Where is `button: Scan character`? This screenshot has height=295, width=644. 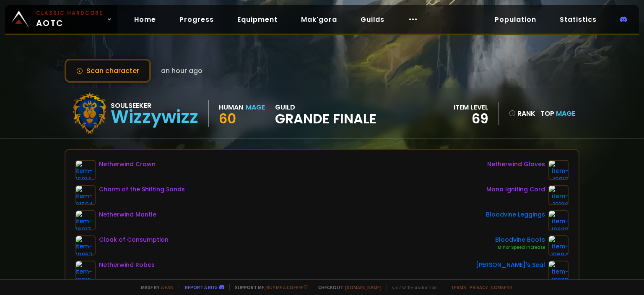 button: Scan character is located at coordinates (108, 70).